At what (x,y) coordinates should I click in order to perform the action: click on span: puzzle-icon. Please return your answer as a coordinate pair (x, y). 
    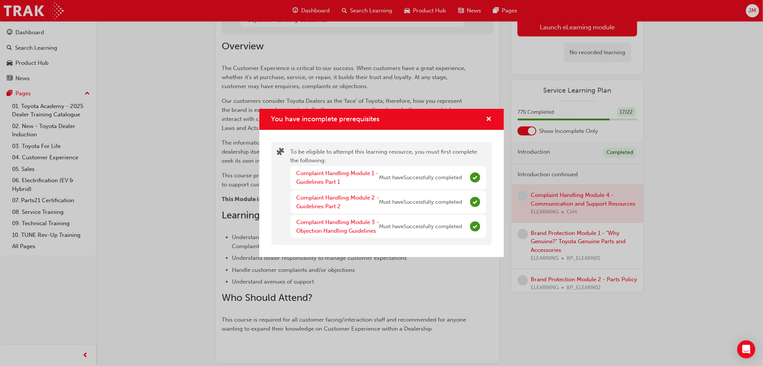
    Looking at the image, I should click on (281, 152).